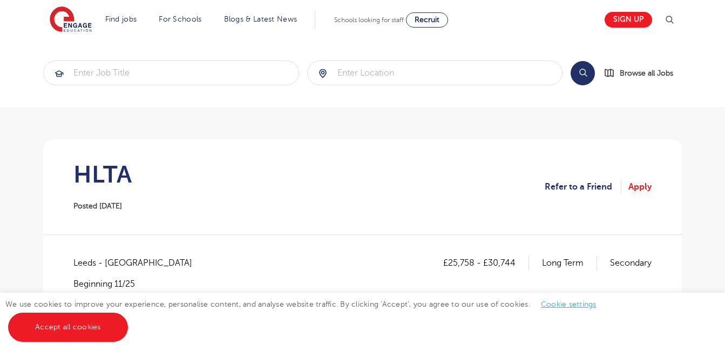 The image size is (725, 351). I want to click on span: Schools looking for staff, so click(369, 20).